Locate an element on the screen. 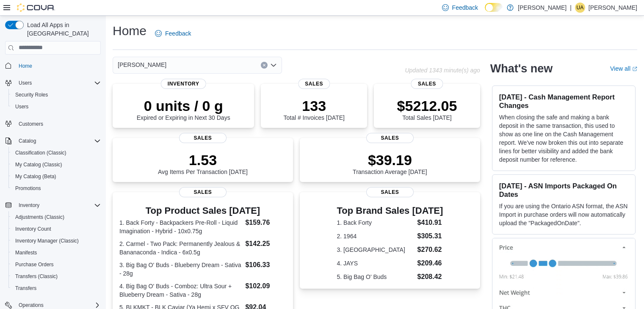 The height and width of the screenshot is (309, 644). button: My Catalog (Beta) is located at coordinates (57, 176).